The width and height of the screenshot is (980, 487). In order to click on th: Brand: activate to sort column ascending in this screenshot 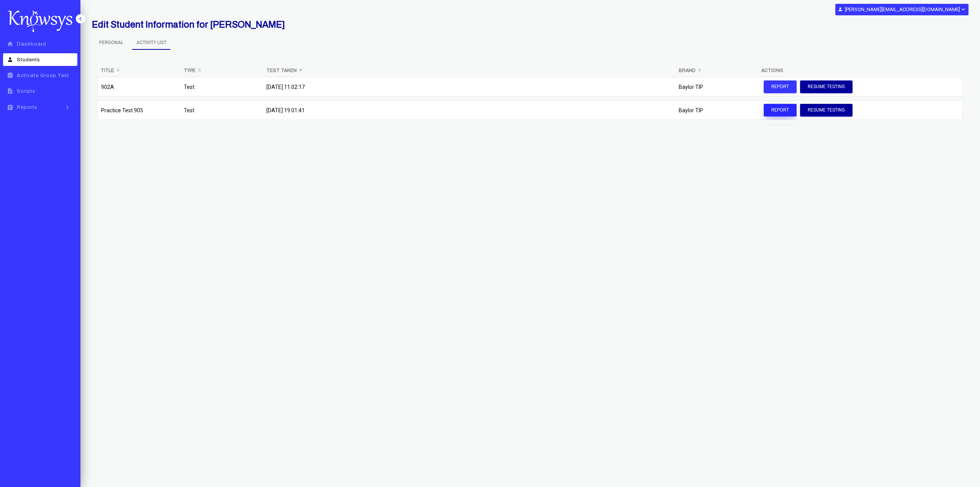, I will do `click(717, 71)`.